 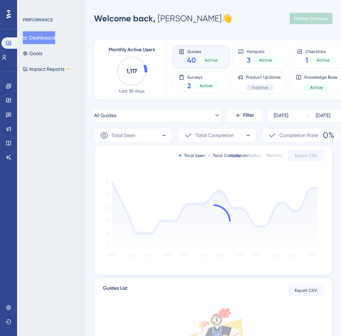 What do you see at coordinates (203, 77) in the screenshot?
I see `span: Surveys` at bounding box center [203, 77].